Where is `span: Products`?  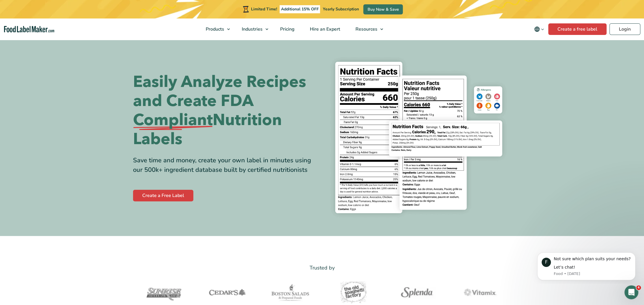 span: Products is located at coordinates (215, 29).